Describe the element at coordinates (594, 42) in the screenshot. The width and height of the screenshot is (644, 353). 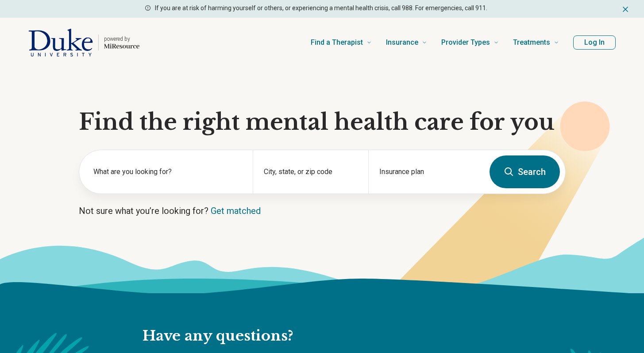
I see `button: Log In` at that location.